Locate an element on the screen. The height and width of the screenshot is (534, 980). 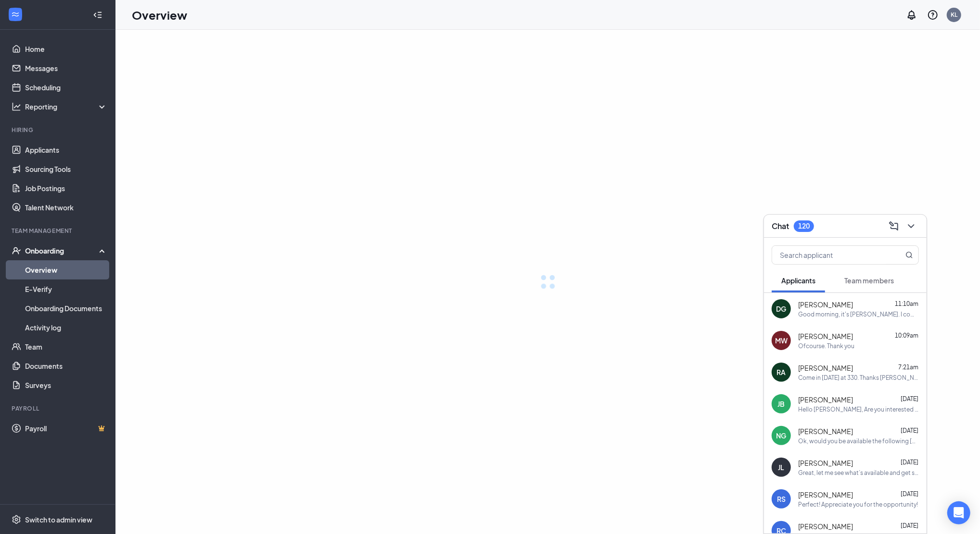
div: Reporting is located at coordinates (66, 107).